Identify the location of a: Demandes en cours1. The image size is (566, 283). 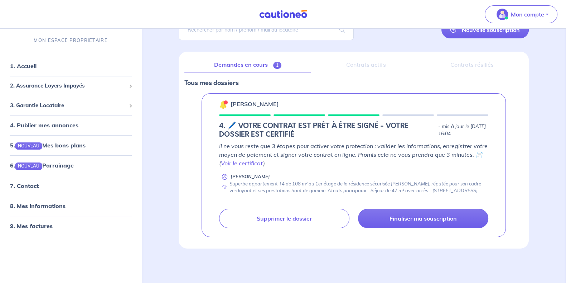
(248, 65).